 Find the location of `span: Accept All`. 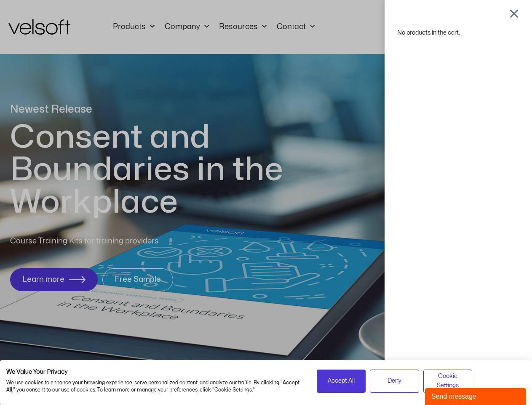

span: Accept All is located at coordinates (341, 381).